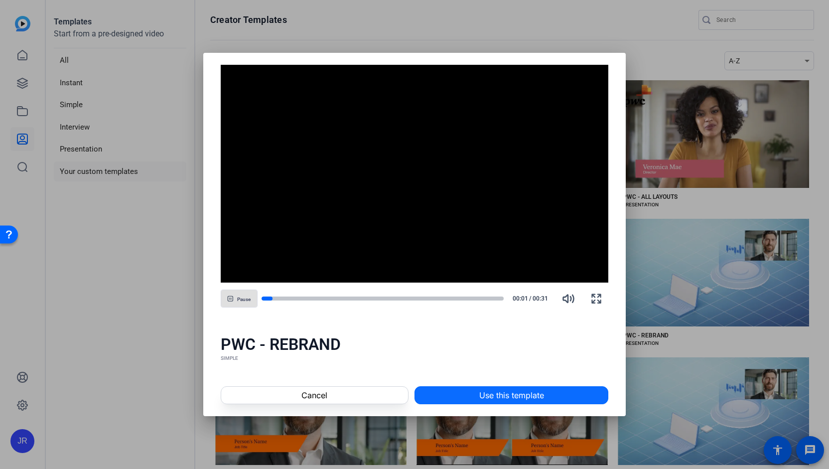 Image resolution: width=829 pixels, height=469 pixels. Describe the element at coordinates (315, 395) in the screenshot. I see `span: Cancel` at that location.